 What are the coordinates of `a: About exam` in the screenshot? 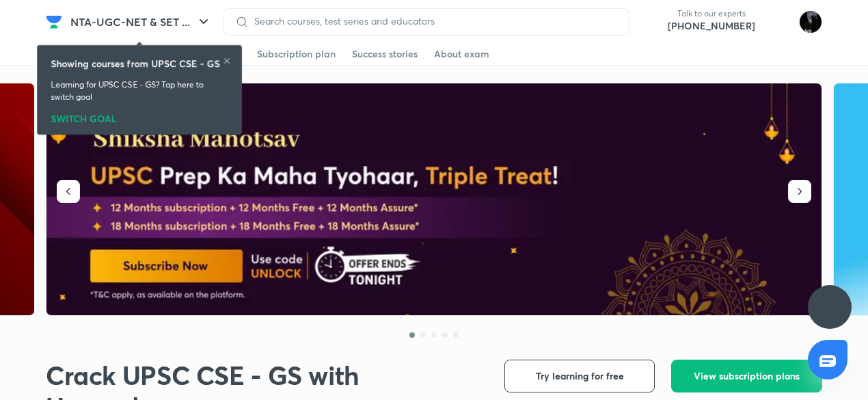 It's located at (462, 54).